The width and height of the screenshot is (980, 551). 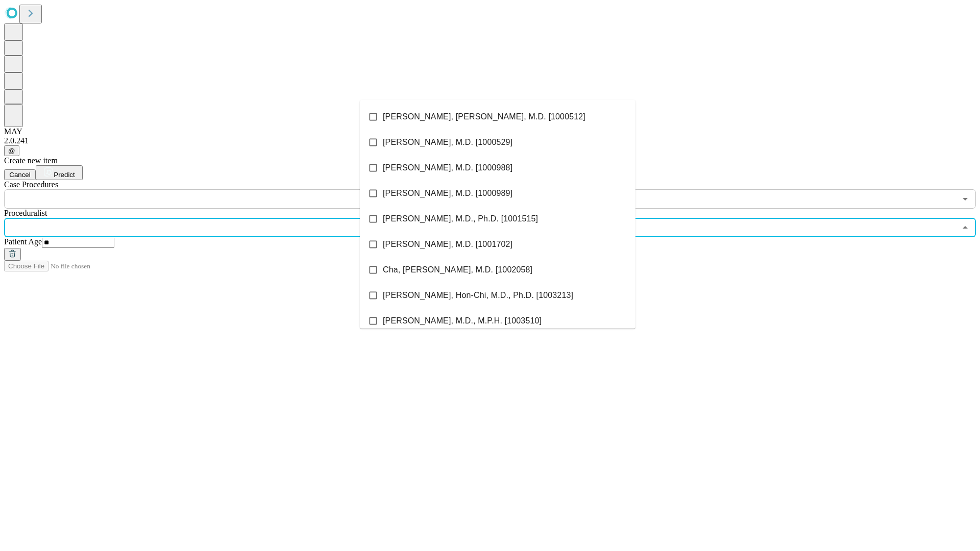 What do you see at coordinates (20, 175) in the screenshot?
I see `span: Cancel` at bounding box center [20, 175].